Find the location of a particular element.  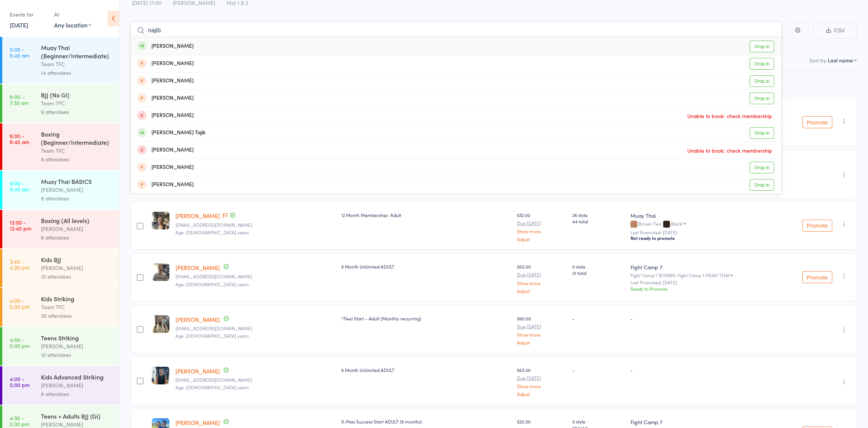

div: 14 attendees is located at coordinates (77, 72).